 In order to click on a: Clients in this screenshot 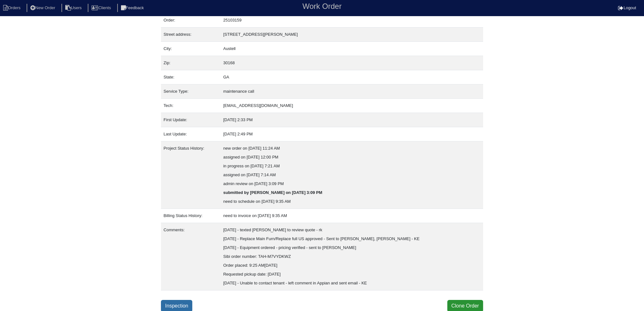, I will do `click(102, 8)`.